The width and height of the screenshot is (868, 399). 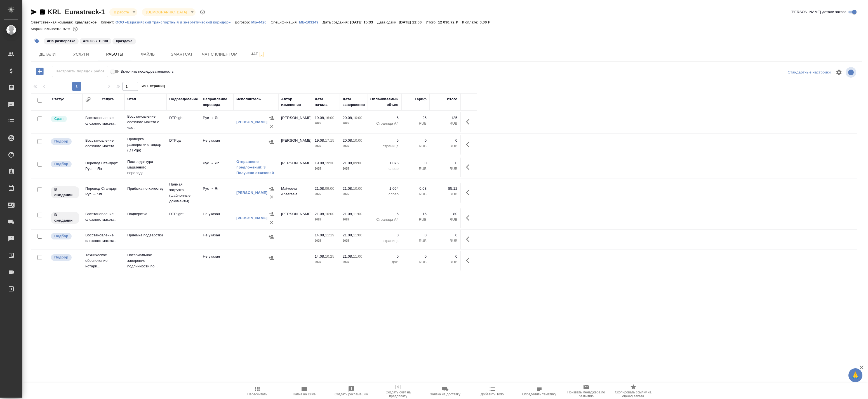 What do you see at coordinates (88, 22) in the screenshot?
I see `p: Крылатское` at bounding box center [88, 22].